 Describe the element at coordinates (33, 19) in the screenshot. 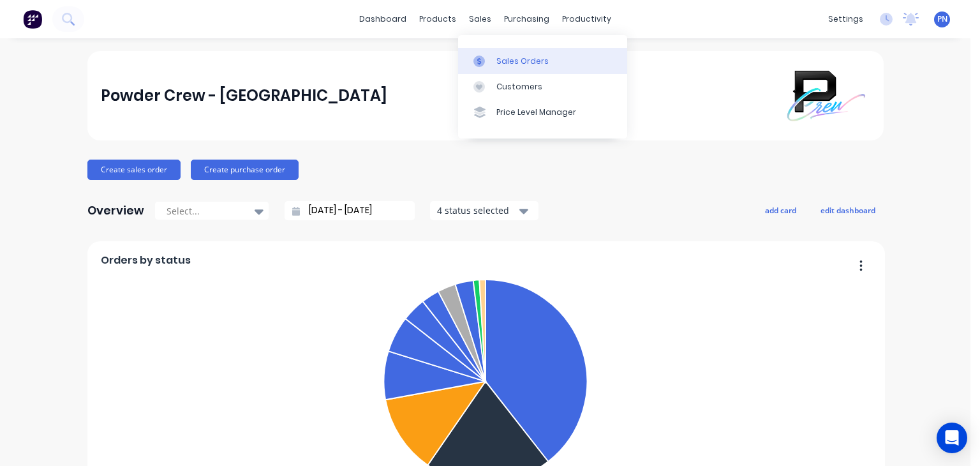

I see `img: Factory` at that location.